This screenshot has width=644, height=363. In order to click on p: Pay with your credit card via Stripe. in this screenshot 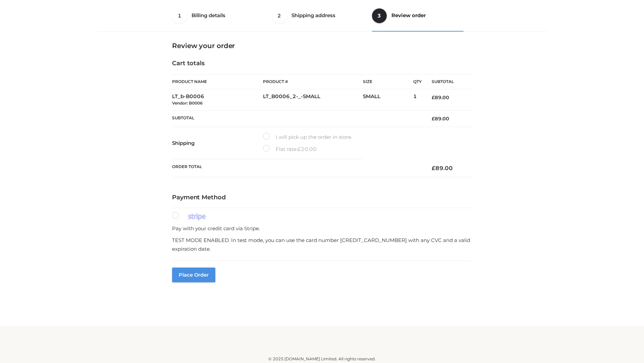, I will do `click(322, 228)`.